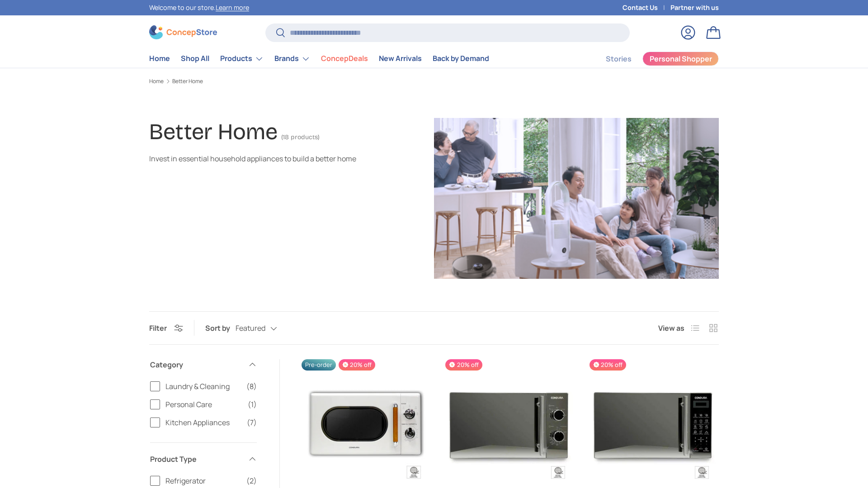 The width and height of the screenshot is (868, 488). What do you see at coordinates (671, 328) in the screenshot?
I see `span: View as` at bounding box center [671, 328].